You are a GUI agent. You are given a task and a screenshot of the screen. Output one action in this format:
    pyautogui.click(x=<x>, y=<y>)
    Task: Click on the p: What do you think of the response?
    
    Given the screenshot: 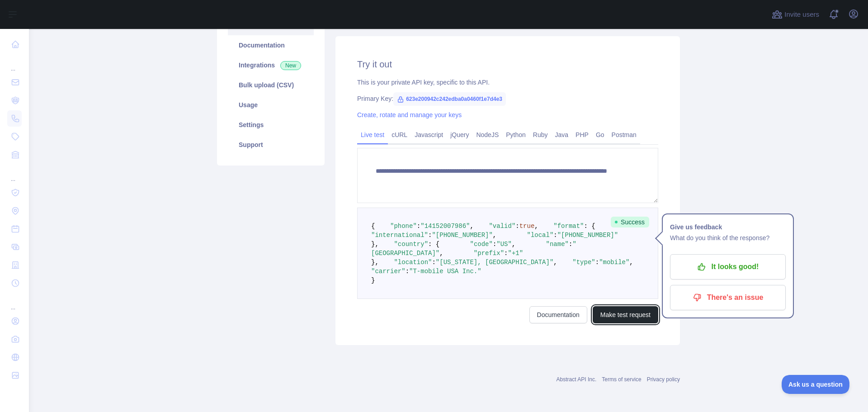 What is the action you would take?
    pyautogui.click(x=728, y=238)
    